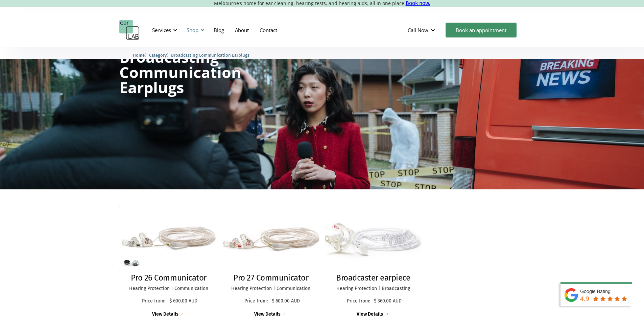 The image size is (644, 319). What do you see at coordinates (387, 301) in the screenshot?
I see `p: $ 360.00 AUD` at bounding box center [387, 301].